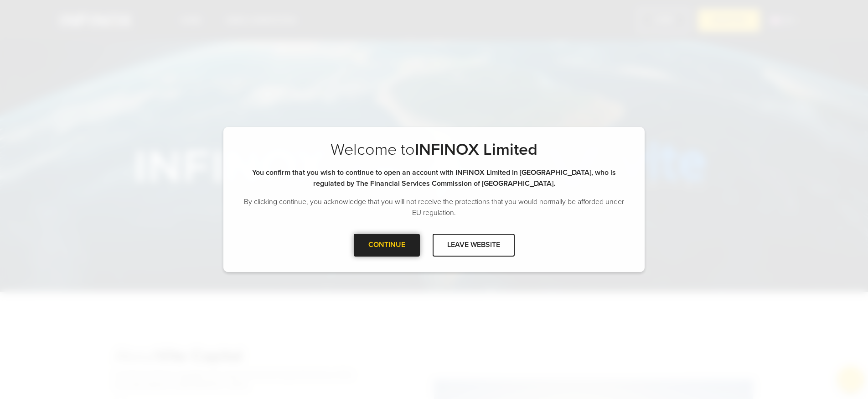  I want to click on div: LEAVE WEBSITE, so click(474, 245).